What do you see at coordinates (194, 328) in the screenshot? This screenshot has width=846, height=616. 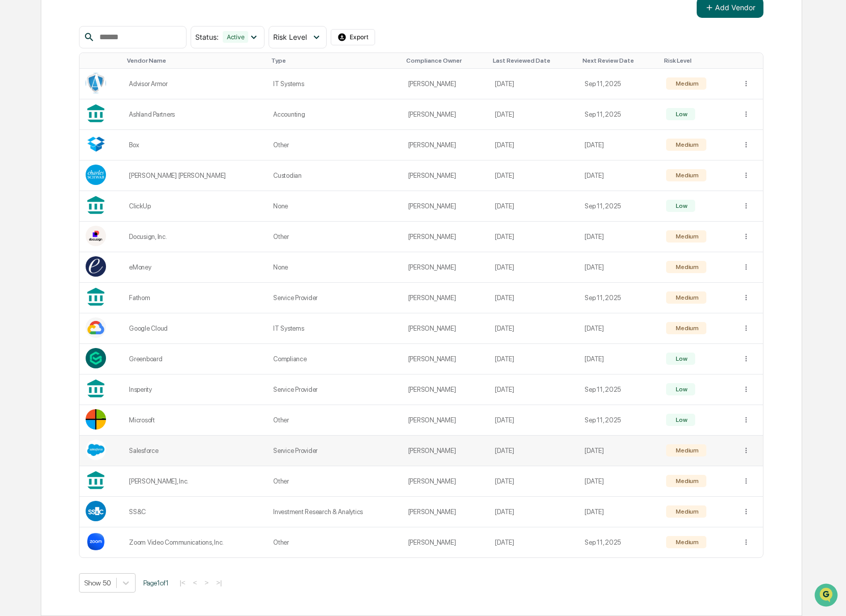 I see `div: Google Cloud` at bounding box center [194, 328].